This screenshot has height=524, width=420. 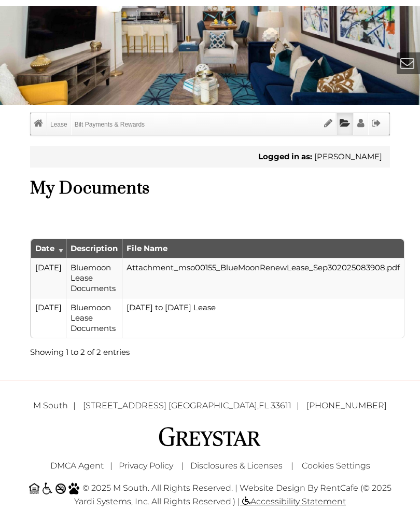 I want to click on i: Sign Documents, so click(x=328, y=123).